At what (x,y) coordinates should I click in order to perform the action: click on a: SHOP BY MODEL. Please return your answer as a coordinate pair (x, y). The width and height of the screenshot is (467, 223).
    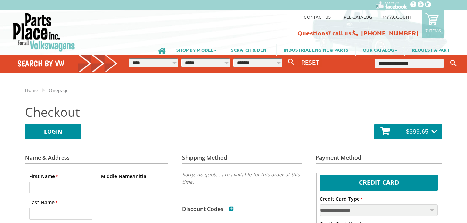
    Looking at the image, I should click on (196, 50).